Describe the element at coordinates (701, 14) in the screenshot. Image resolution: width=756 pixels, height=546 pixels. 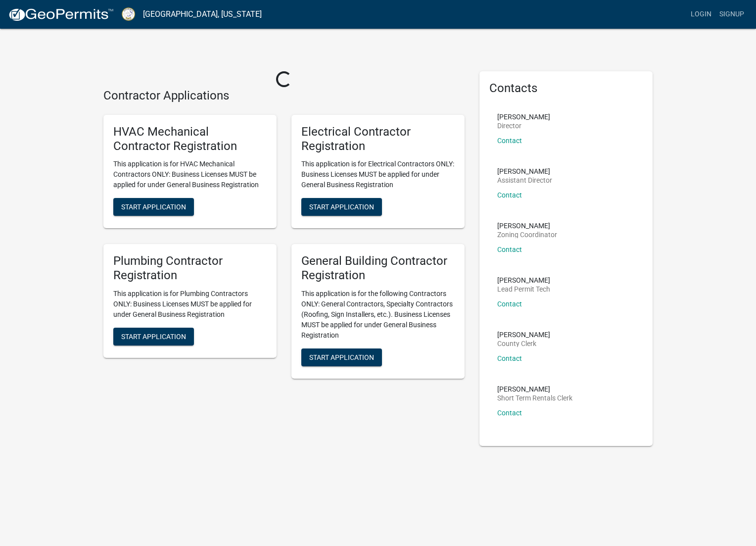
I see `a: Login` at that location.